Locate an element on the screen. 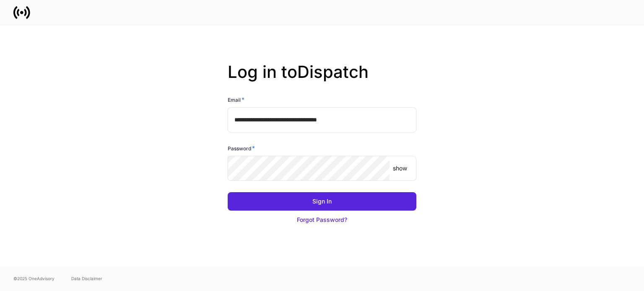 Image resolution: width=644 pixels, height=291 pixels. h6: Password is located at coordinates (241, 148).